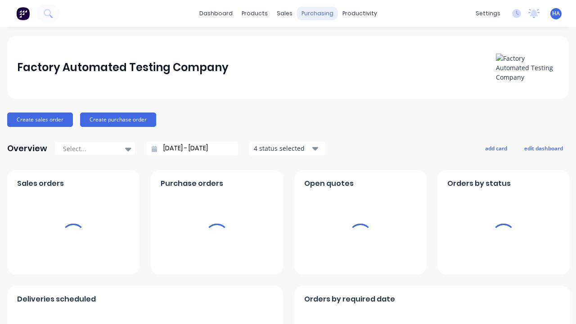  Describe the element at coordinates (282, 148) in the screenshot. I see `div: 4 status selected` at that location.